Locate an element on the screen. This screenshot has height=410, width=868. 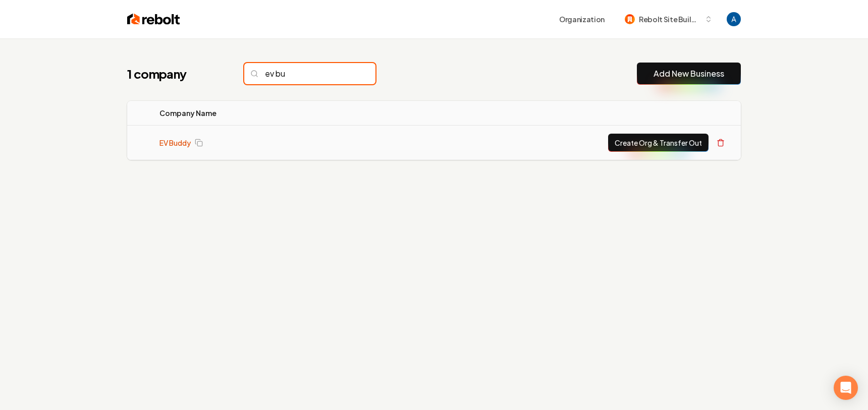
button: Add New Business is located at coordinates (689, 73).